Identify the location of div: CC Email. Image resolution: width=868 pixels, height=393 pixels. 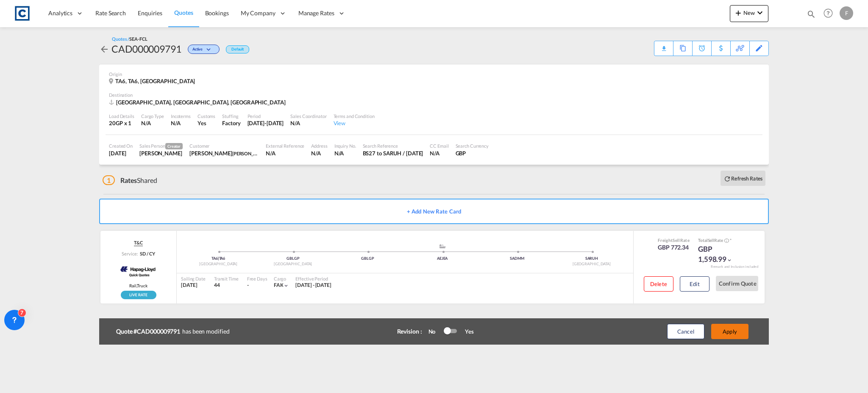
(439, 146).